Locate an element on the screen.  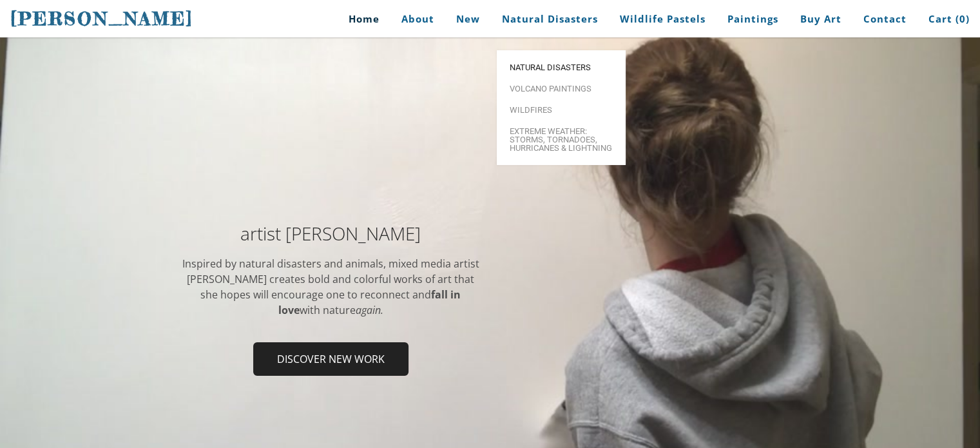
span: 0 is located at coordinates (963, 19).